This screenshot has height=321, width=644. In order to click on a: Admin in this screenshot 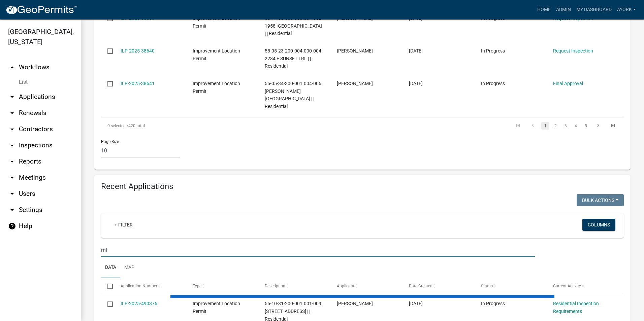, I will do `click(564, 10)`.